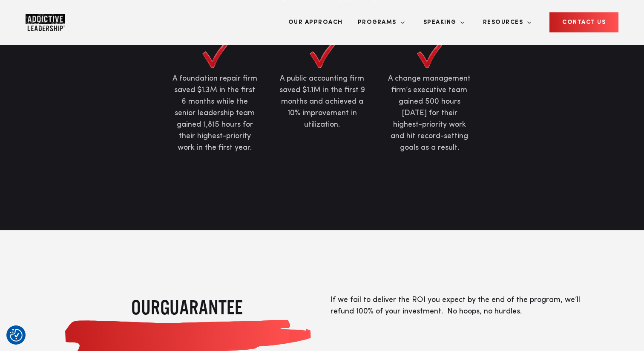  What do you see at coordinates (441, 22) in the screenshot?
I see `a: Speaking` at bounding box center [441, 22].